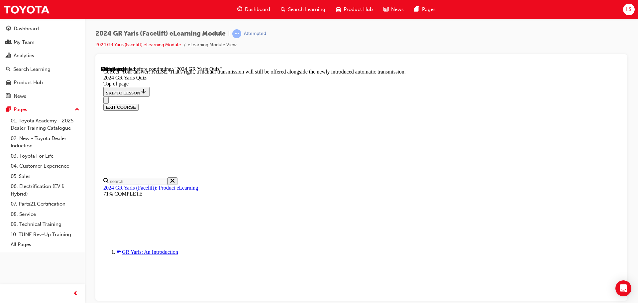  I want to click on a: car-iconProduct Hub, so click(354, 9).